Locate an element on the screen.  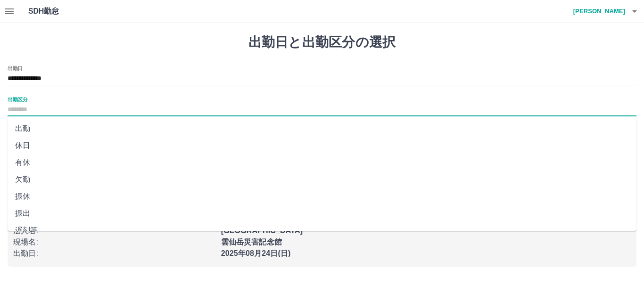
label: 出勤日 is located at coordinates (15, 68).